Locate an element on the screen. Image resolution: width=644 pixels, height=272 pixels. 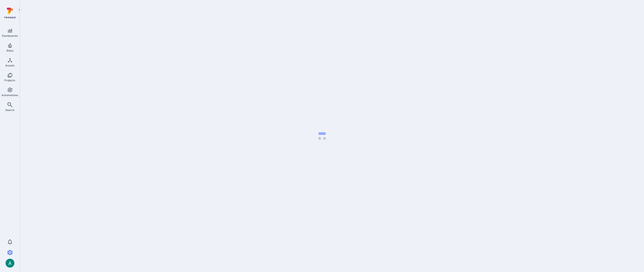
span: Projects is located at coordinates (10, 80).